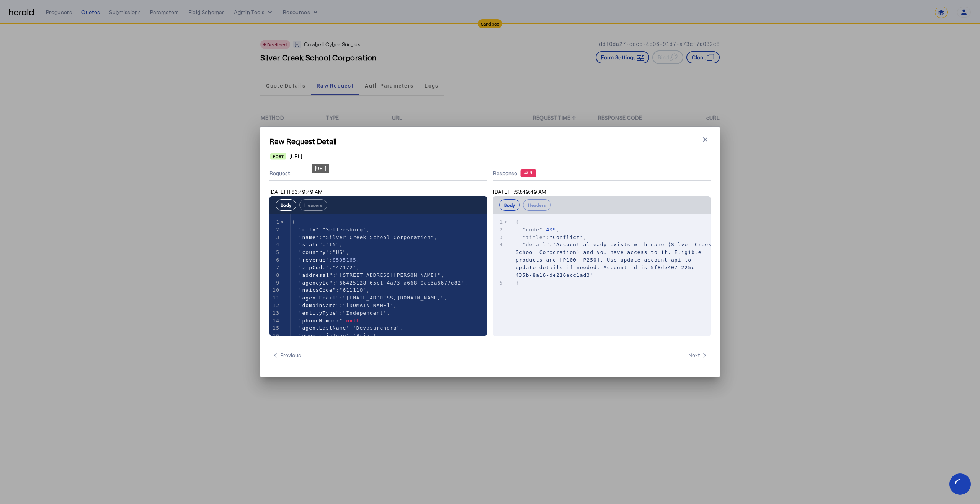 The height and width of the screenshot is (504, 980). I want to click on div: 8, so click(275, 276).